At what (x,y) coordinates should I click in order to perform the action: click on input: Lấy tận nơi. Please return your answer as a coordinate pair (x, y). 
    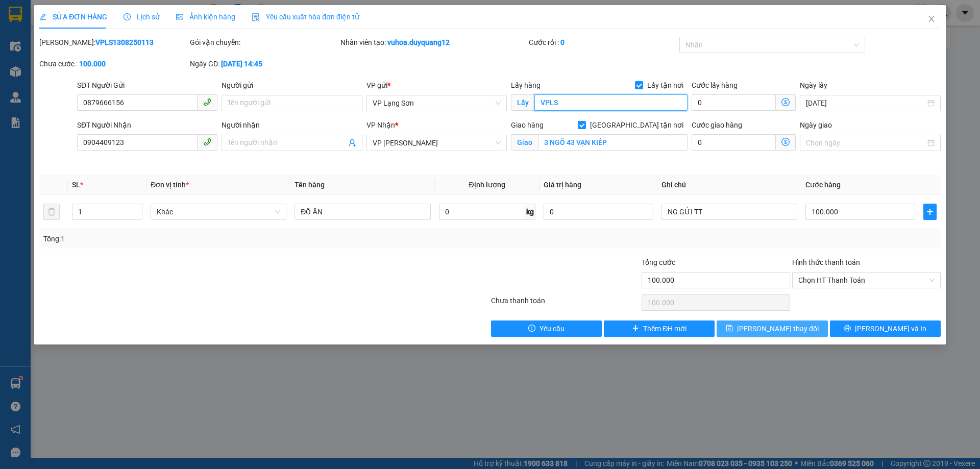
    Looking at the image, I should click on (611, 103).